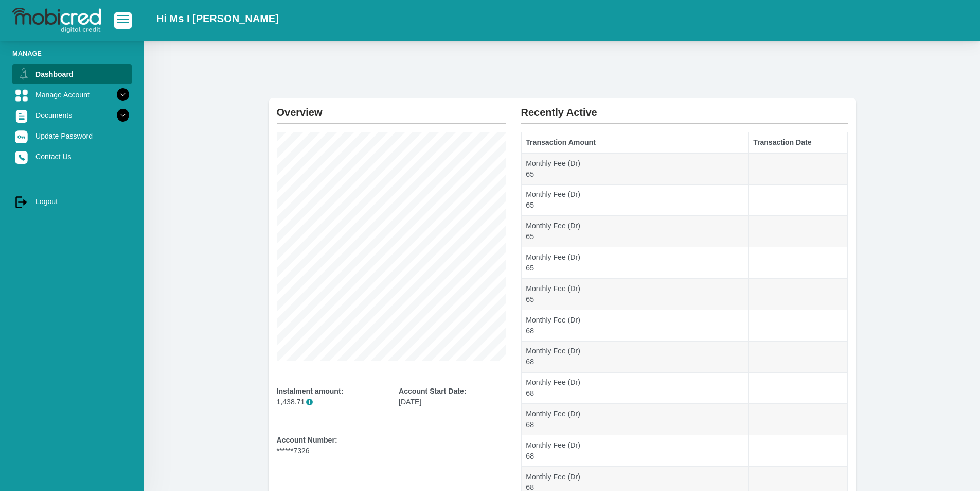 Image resolution: width=980 pixels, height=491 pixels. What do you see at coordinates (311, 391) in the screenshot?
I see `b: Instalment amount:` at bounding box center [311, 391].